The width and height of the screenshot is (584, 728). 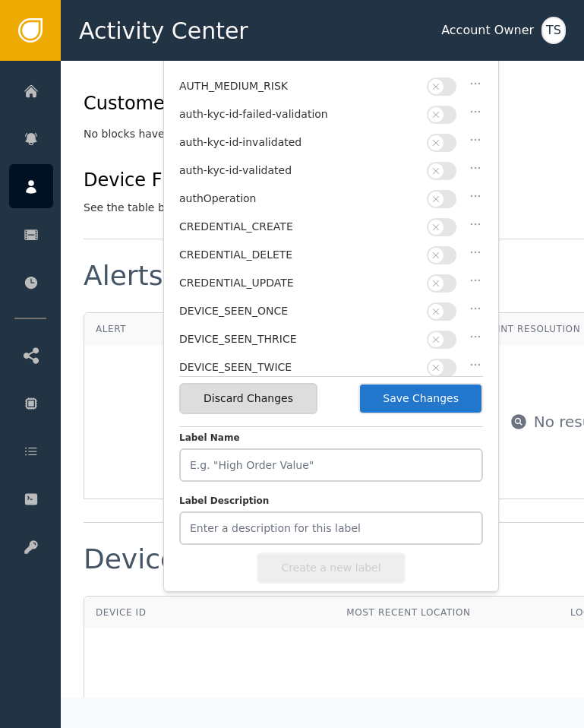 What do you see at coordinates (299, 311) in the screenshot?
I see `div: DEVICE_SEEN_ONCE` at bounding box center [299, 311].